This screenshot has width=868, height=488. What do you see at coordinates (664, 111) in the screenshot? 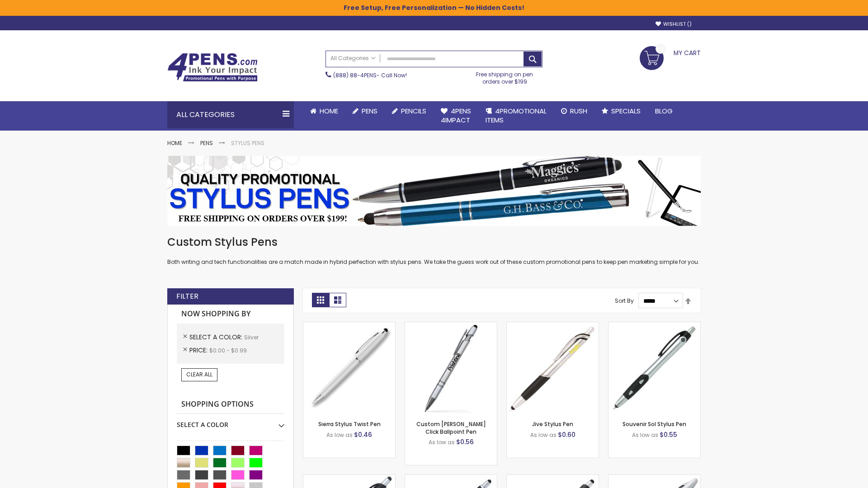
I see `span: Blog` at bounding box center [664, 111].